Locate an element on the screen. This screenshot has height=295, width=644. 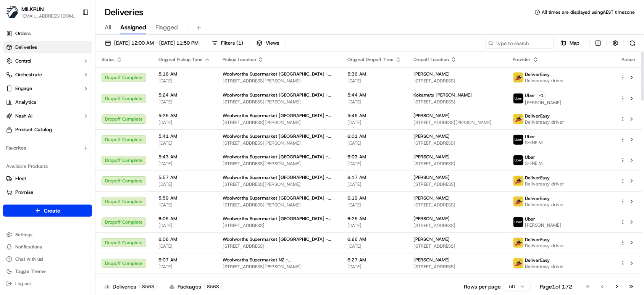
span: Original Dropoff Time is located at coordinates (370, 60).